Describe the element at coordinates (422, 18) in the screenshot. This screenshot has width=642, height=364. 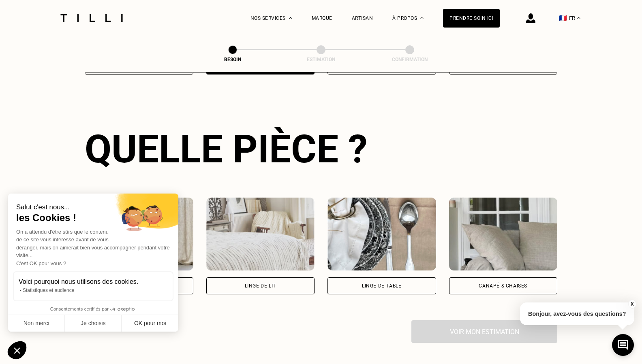
I see `img: Menu déroulant à propos` at that location.